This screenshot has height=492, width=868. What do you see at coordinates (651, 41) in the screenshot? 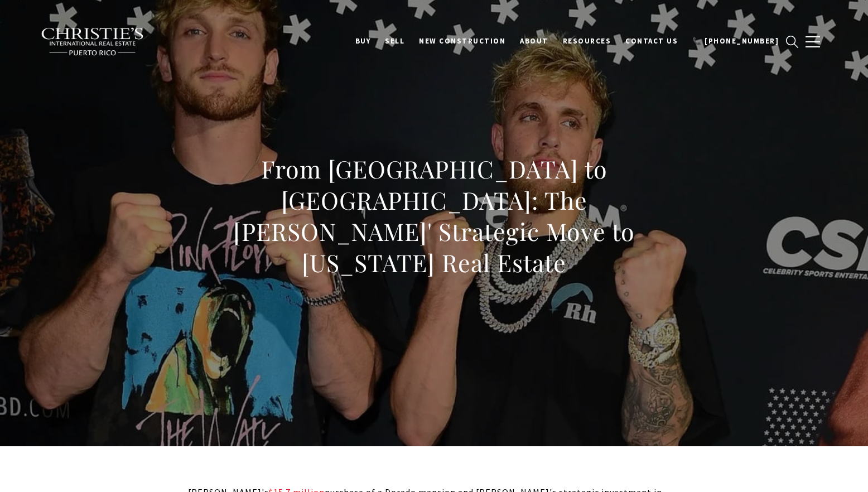
I see `span: Contact Us` at bounding box center [651, 41].